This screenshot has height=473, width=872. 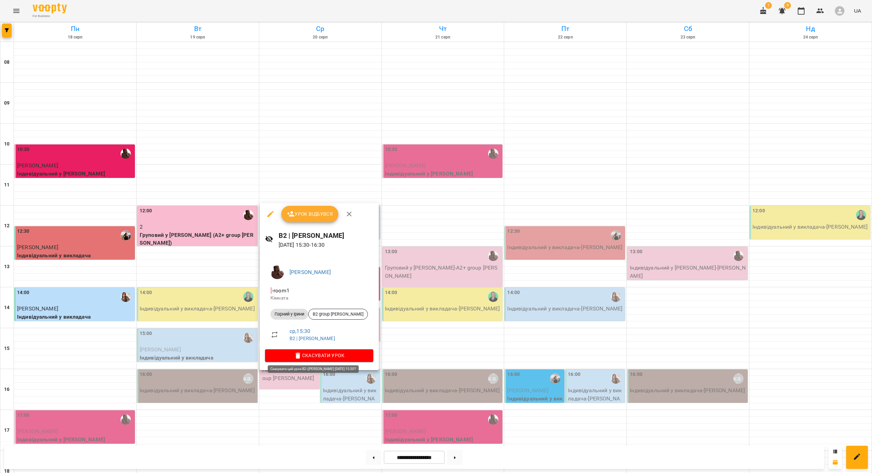 What do you see at coordinates (319, 355) in the screenshot?
I see `button: Скасувати Урок` at bounding box center [319, 355].